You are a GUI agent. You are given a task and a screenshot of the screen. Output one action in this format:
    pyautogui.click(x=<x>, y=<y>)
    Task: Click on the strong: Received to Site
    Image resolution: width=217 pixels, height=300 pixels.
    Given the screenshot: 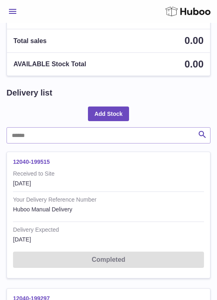 What is the action you would take?
    pyautogui.click(x=108, y=175)
    